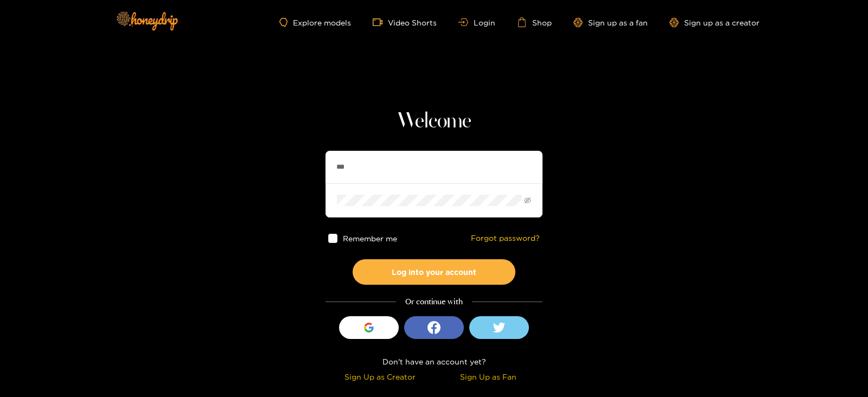 The width and height of the screenshot is (868, 397). Describe the element at coordinates (405, 22) in the screenshot. I see `a: Video Shorts` at that location.